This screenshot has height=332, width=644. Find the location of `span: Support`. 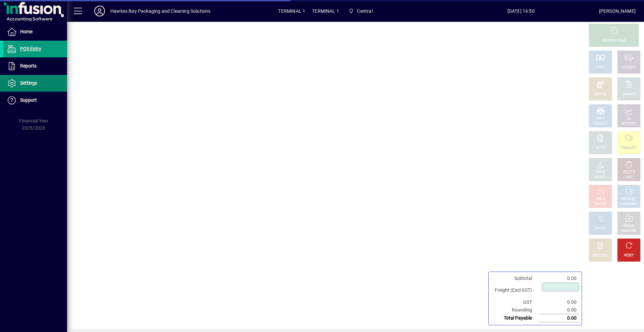

span: Support is located at coordinates (29, 100).